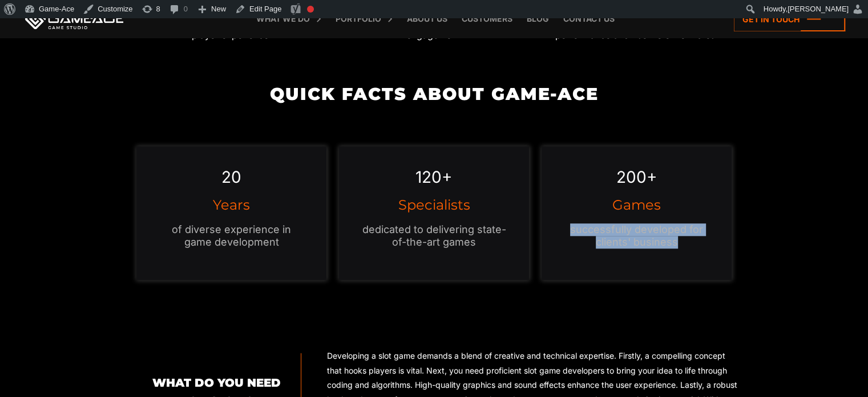 The image size is (868, 397). Describe the element at coordinates (433, 94) in the screenshot. I see `h2: Quick Facts about Game-Ace` at that location.